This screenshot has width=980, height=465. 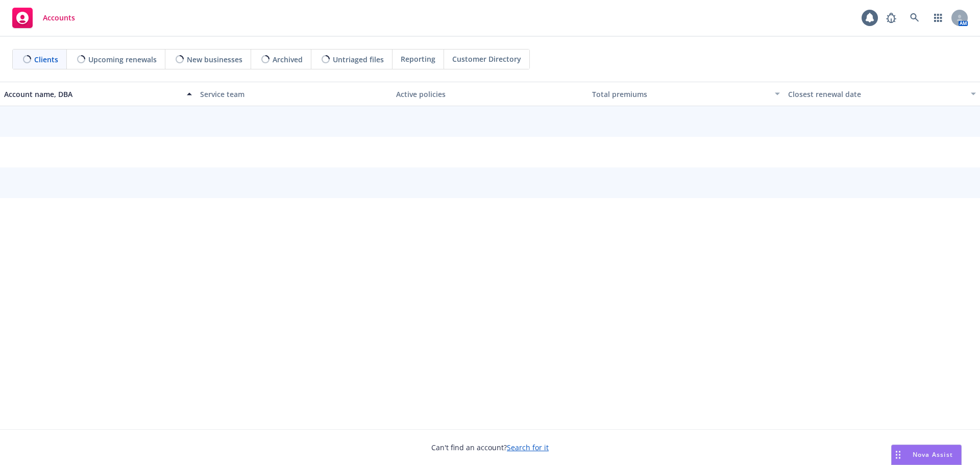 I want to click on span: Untriaged files, so click(x=358, y=59).